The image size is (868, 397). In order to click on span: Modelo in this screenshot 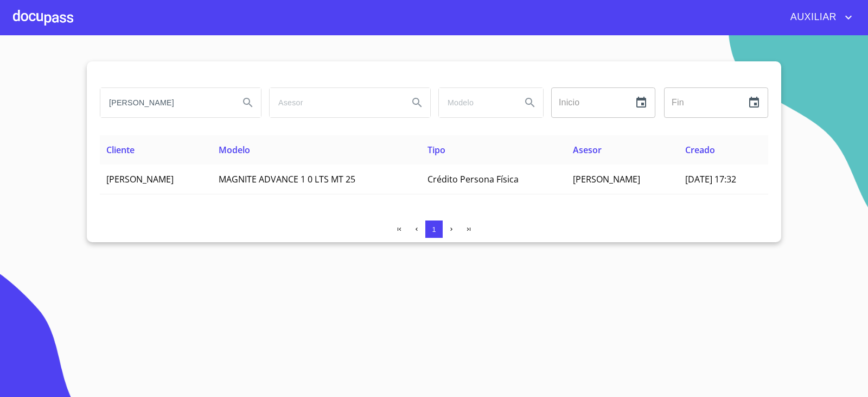, I will do `click(234, 150)`.